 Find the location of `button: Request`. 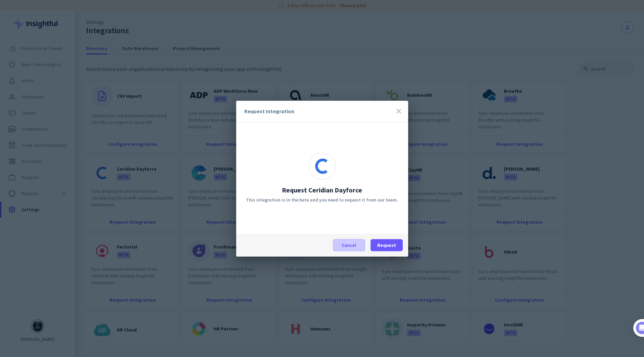

button: Request is located at coordinates (387, 245).